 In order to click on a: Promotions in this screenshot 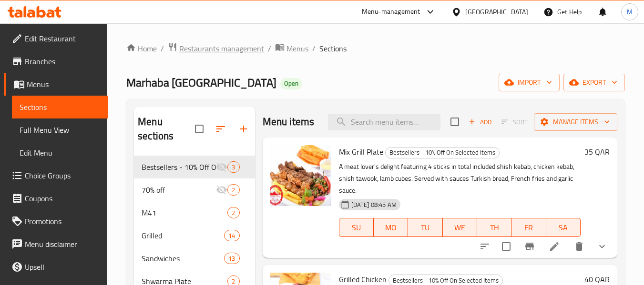, I will do `click(56, 221)`.